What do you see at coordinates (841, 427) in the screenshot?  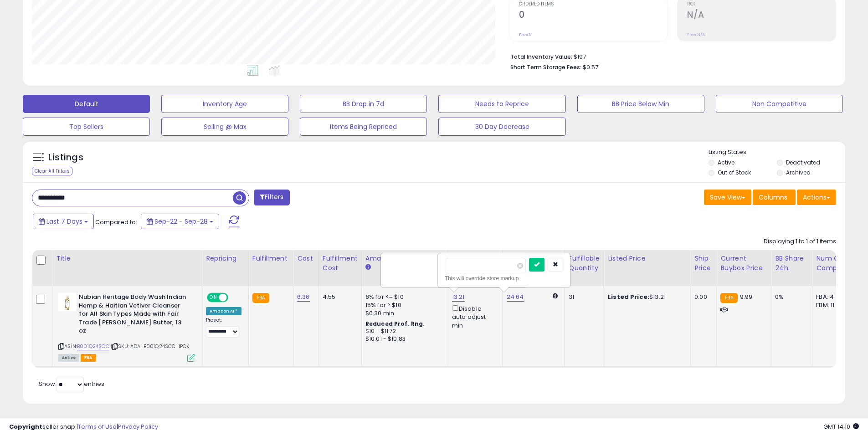 I see `span: 2025-10-6 14:10 GMT` at bounding box center [841, 427].